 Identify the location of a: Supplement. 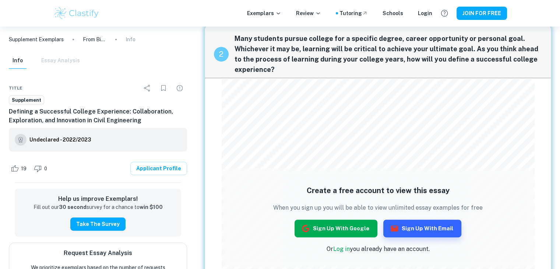
(27, 100).